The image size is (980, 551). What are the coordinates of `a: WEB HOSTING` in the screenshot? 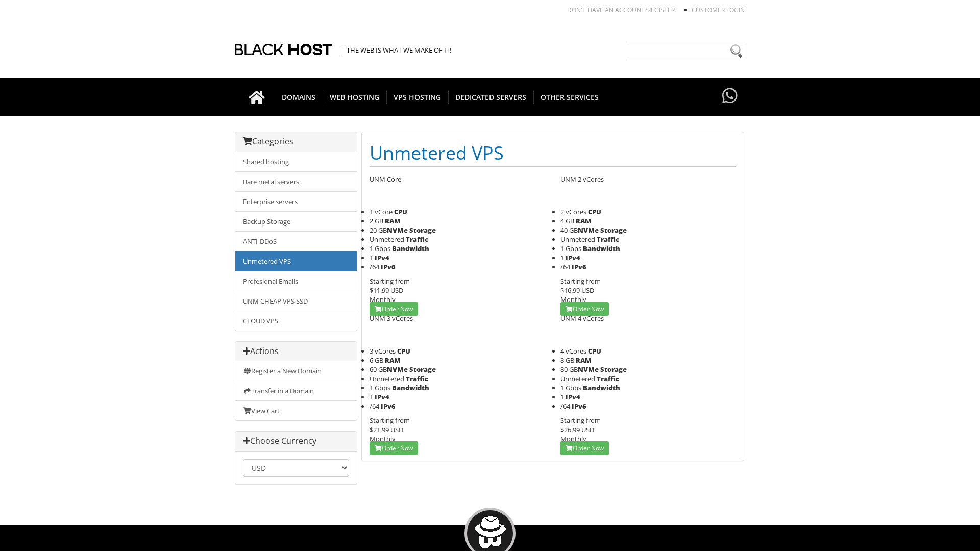 It's located at (355, 97).